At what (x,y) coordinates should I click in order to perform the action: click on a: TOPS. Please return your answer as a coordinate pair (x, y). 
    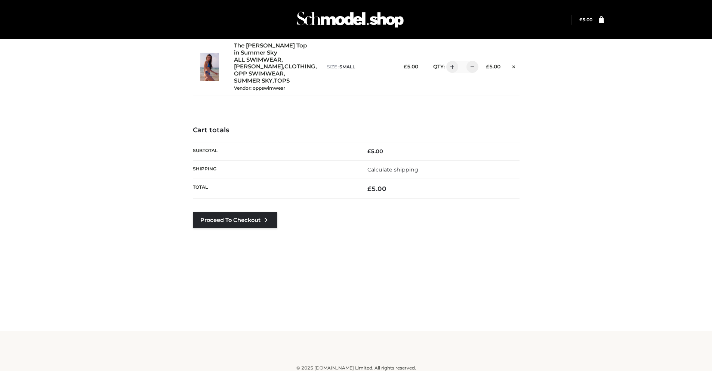
    Looking at the image, I should click on (282, 81).